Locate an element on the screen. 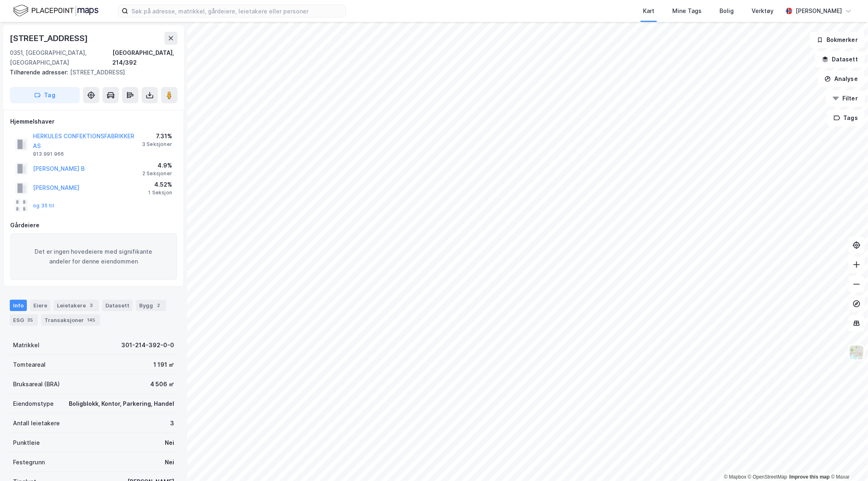 This screenshot has height=481, width=868. a: Improve this map is located at coordinates (809, 478).